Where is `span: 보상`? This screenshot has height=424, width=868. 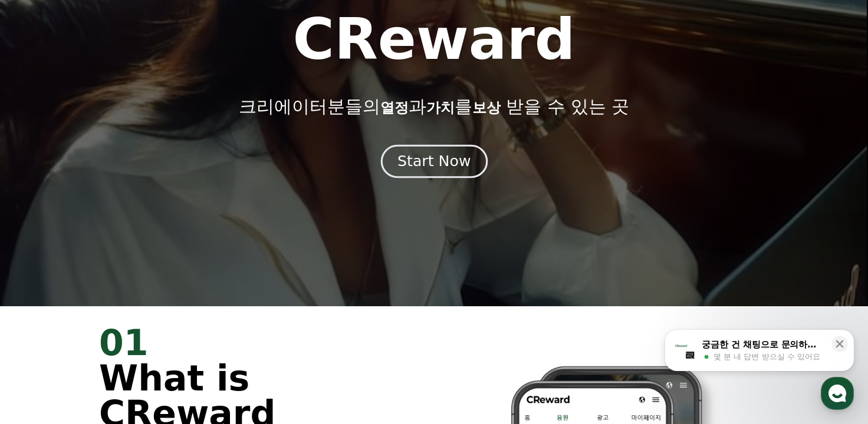 span: 보상 is located at coordinates (486, 108).